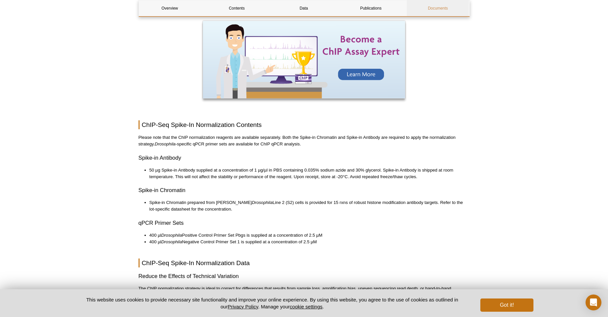 The width and height of the screenshot is (608, 317). Describe the element at coordinates (304, 141) in the screenshot. I see `p: Please note that the ChIP normalization reagents are available separately. Both the Spike-in Chro...` at that location.